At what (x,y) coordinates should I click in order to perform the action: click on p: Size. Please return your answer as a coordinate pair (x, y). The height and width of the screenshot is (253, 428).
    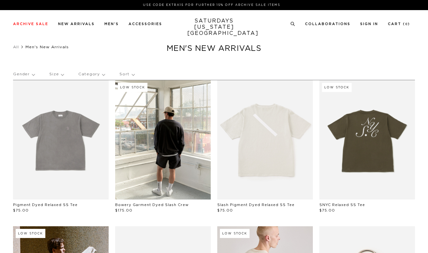
    Looking at the image, I should click on (56, 74).